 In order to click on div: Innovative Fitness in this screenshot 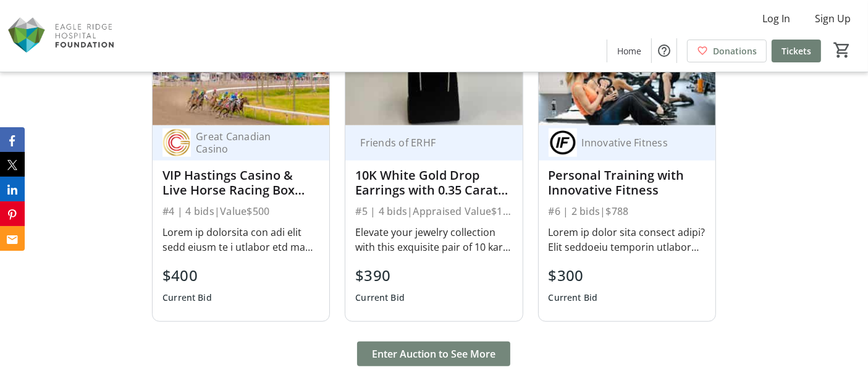, I will do `click(634, 143)`.